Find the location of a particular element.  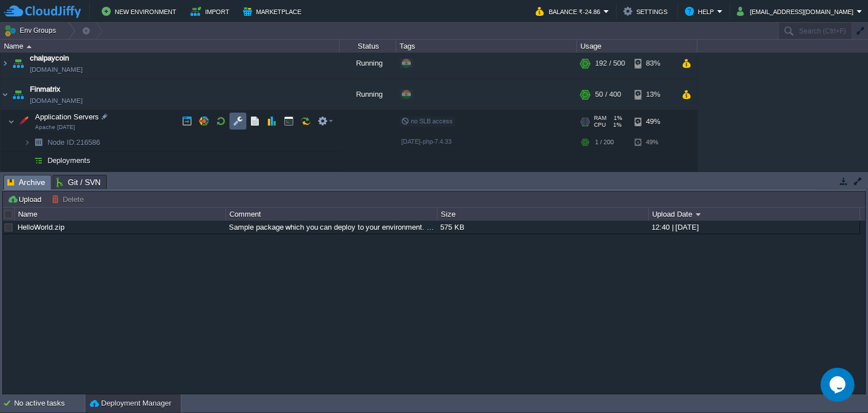

span: Deployments is located at coordinates (69, 160).